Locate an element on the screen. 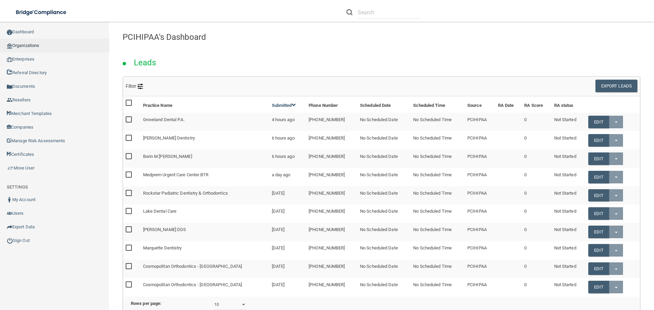 The width and height of the screenshot is (654, 310). td: Rockstar Pediatric Dentistry & Orthodontics is located at coordinates (205, 195).